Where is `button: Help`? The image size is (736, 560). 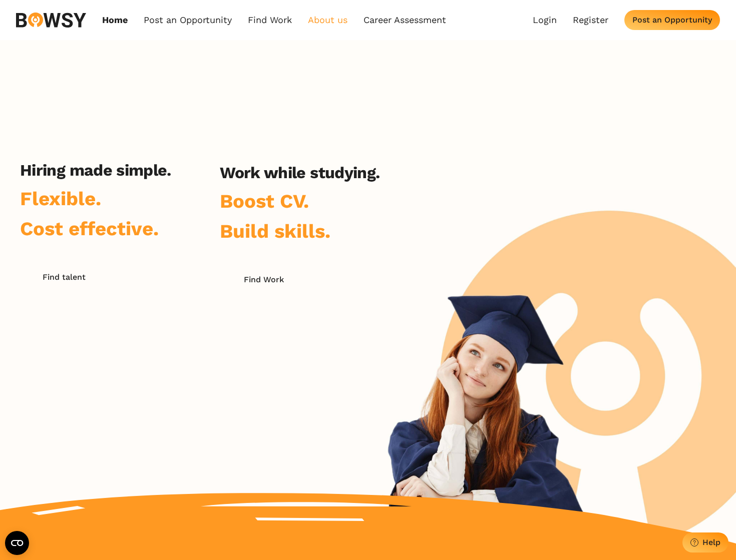 button: Help is located at coordinates (705, 542).